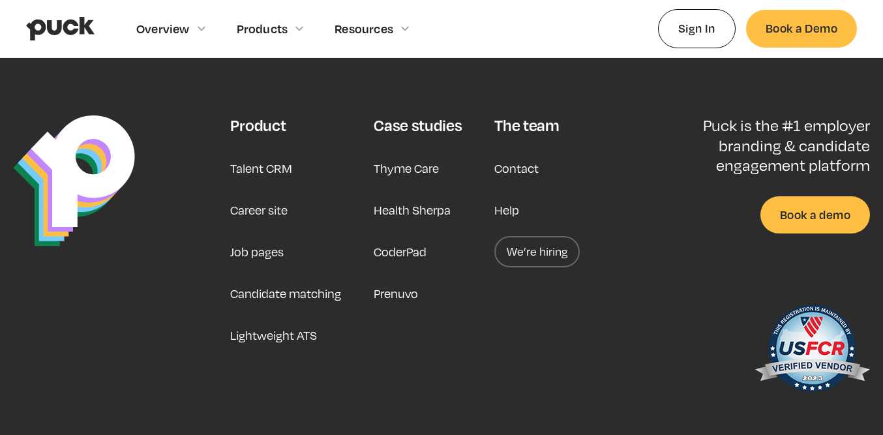 This screenshot has width=883, height=435. What do you see at coordinates (400, 252) in the screenshot?
I see `a: CoderPad` at bounding box center [400, 252].